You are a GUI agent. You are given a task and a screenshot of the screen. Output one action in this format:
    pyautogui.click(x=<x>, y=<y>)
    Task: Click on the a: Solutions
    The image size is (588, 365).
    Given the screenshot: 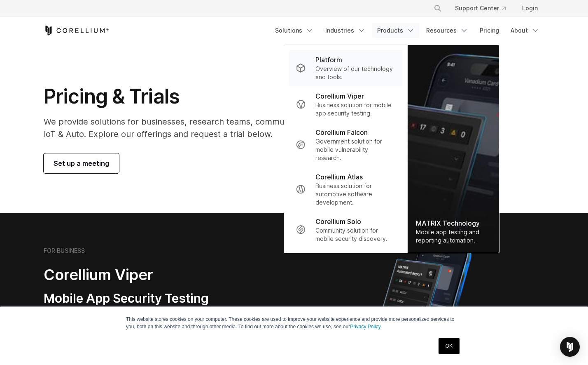 What is the action you would take?
    pyautogui.click(x=295, y=30)
    